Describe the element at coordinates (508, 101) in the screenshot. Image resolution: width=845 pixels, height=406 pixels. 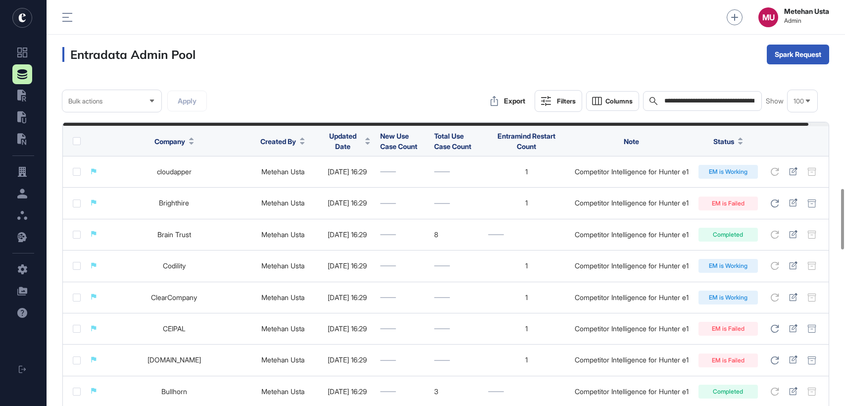
I see `button: Export` at that location.